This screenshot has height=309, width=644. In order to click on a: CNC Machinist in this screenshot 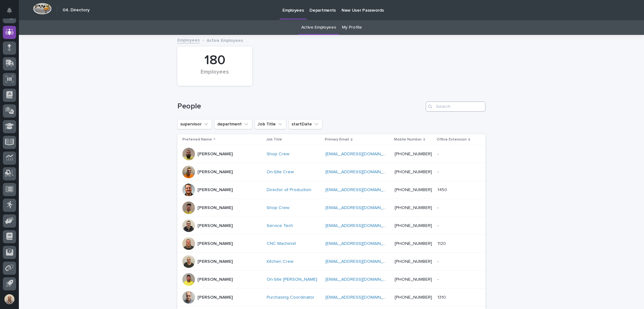, I will do `click(281, 244)`.